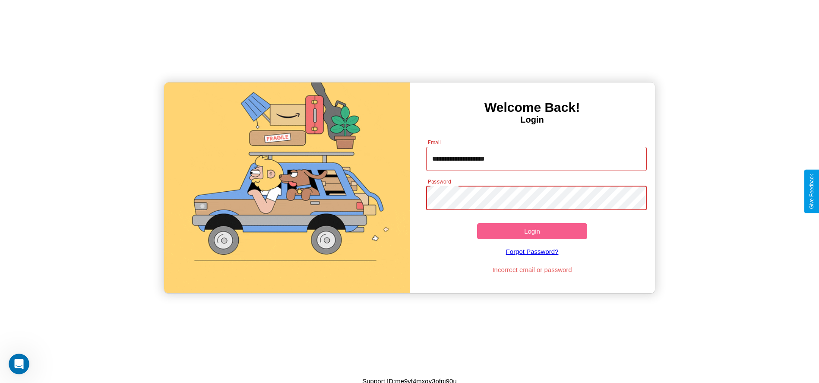 Image resolution: width=819 pixels, height=383 pixels. I want to click on a: Forgot Password?, so click(532, 251).